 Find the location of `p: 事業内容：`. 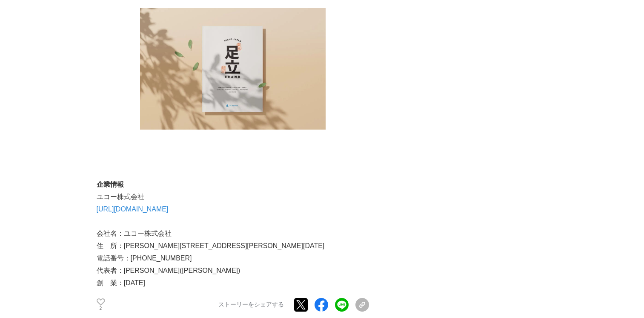

p: 事業内容： is located at coordinates (233, 294).